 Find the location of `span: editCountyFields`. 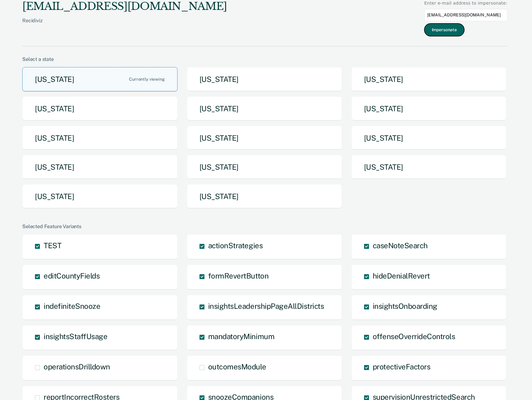

span: editCountyFields is located at coordinates (71, 276).